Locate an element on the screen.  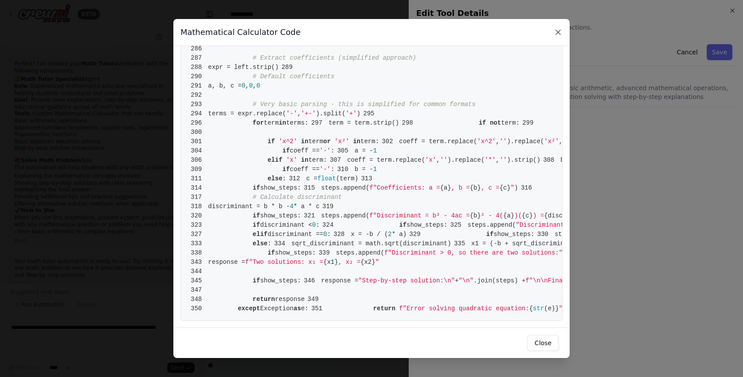
span: 344 is located at coordinates (198, 271).